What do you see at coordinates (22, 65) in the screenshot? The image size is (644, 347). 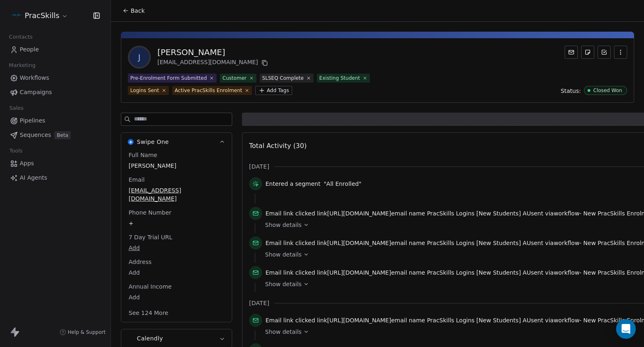 I see `span: Marketing` at bounding box center [22, 65].